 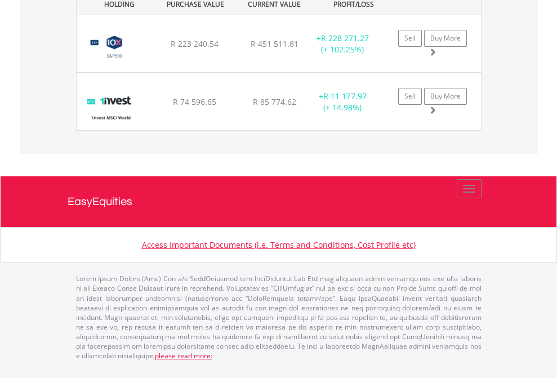 I want to click on span: R 85 774.62, so click(x=274, y=101).